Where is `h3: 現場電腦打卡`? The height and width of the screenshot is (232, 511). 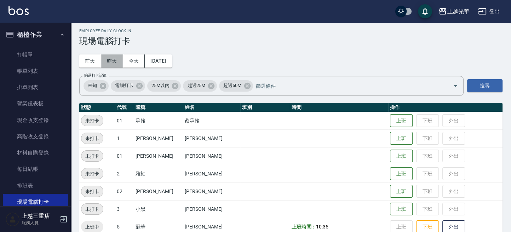
h3: 現場電腦打卡 is located at coordinates (291, 41).